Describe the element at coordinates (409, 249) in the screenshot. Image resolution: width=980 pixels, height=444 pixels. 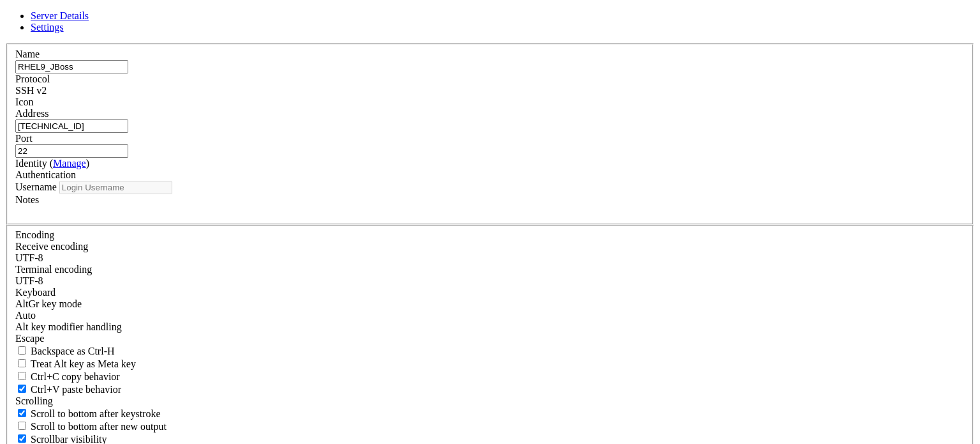
I see `x-row: dd-exports=jdk.unsupported/sun.reflect=ALL-UNNAMED -Dorg.jboss.boot.log.file=/opt/jboss-eap-7.4/s...` at that location.